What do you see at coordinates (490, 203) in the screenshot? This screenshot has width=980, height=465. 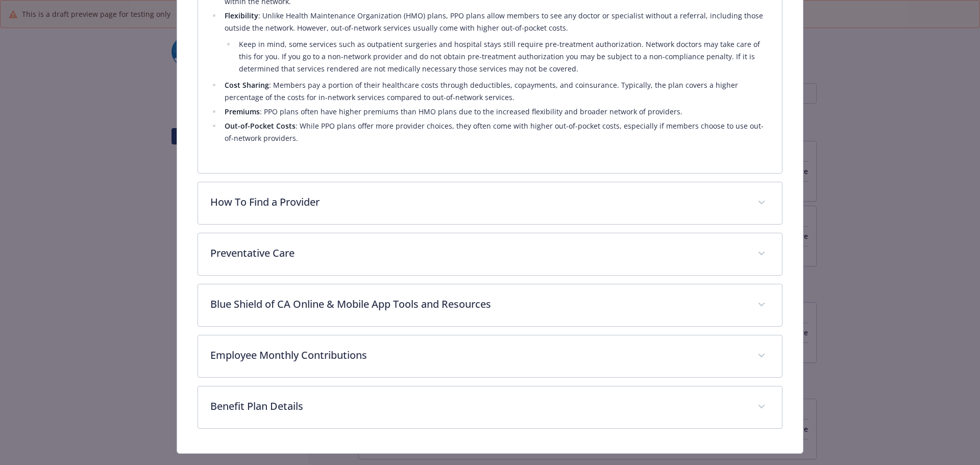 I see `div: How To Find a Provider` at bounding box center [490, 203].